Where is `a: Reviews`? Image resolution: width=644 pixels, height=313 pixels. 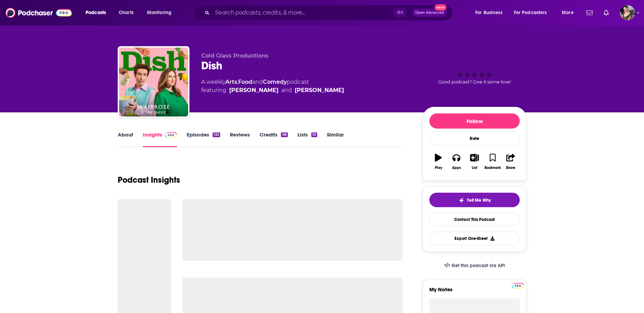
a: Reviews is located at coordinates (240, 139).